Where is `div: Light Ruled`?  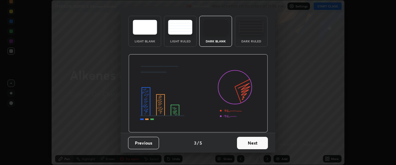 div: Light Ruled is located at coordinates (180, 41).